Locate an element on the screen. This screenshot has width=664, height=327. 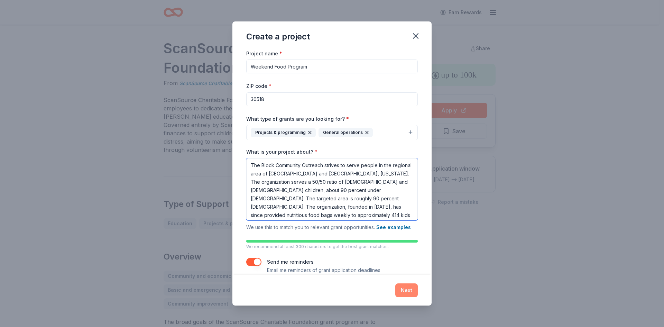
input: After school program is located at coordinates (332, 66).